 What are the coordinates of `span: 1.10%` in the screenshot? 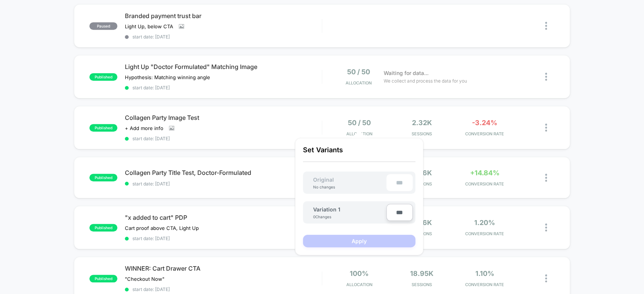 It's located at (484, 274).